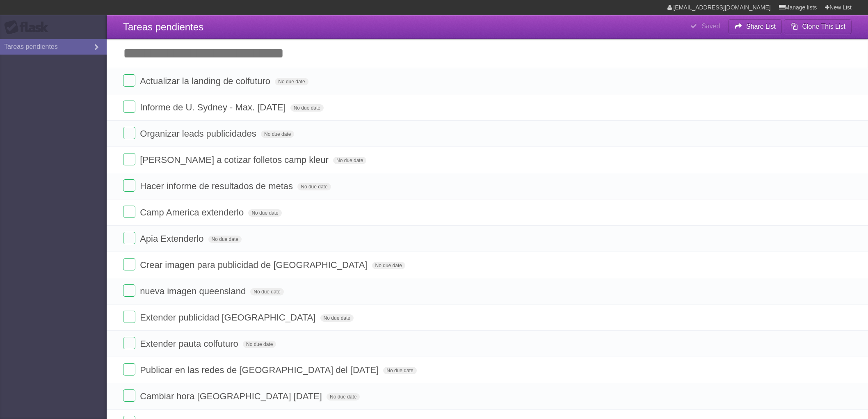 The image size is (868, 419). I want to click on span: nueva imagen queensland, so click(194, 291).